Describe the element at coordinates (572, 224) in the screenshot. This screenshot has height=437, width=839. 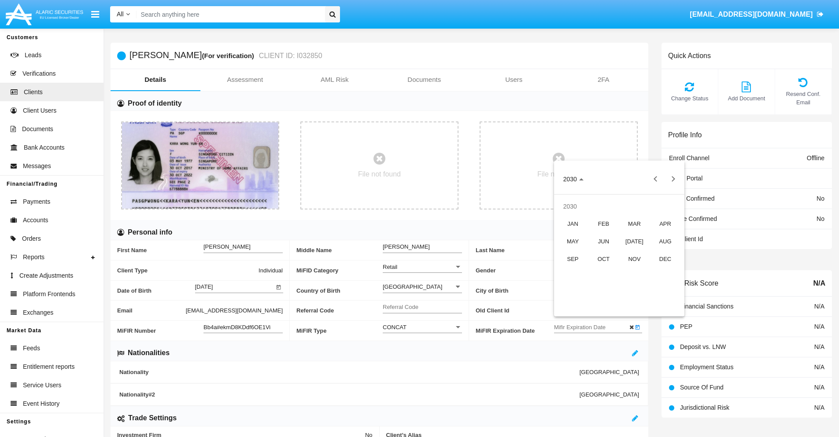
I see `div: JAN` at that location.